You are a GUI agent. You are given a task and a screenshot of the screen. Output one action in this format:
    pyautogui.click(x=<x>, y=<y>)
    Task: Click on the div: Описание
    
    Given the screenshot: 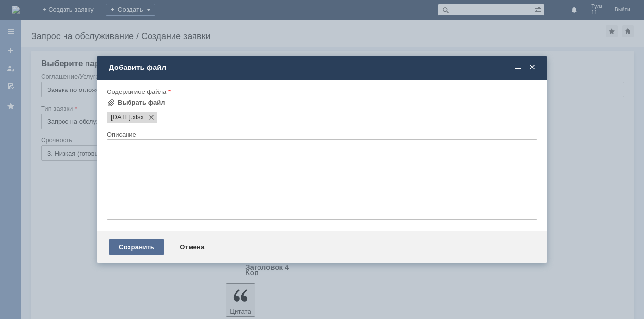 What is the action you would take?
    pyautogui.click(x=321, y=134)
    